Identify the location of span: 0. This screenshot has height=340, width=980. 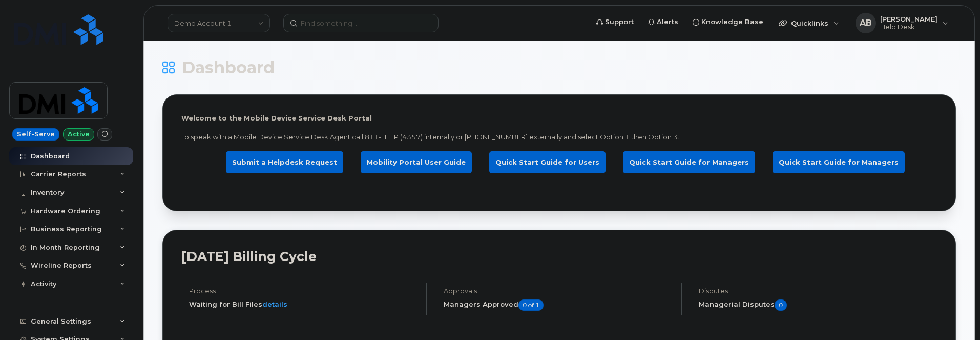
(781, 305).